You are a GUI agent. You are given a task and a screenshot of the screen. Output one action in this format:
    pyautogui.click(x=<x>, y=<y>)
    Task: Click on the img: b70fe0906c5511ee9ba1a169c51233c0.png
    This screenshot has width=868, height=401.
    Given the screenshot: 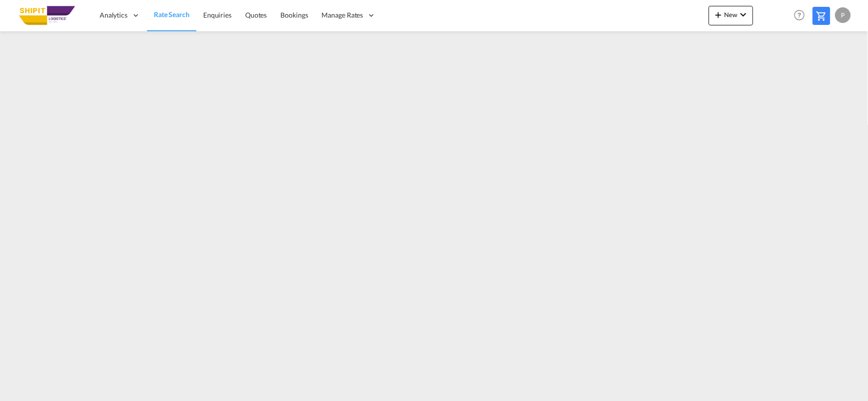 What is the action you would take?
    pyautogui.click(x=47, y=15)
    